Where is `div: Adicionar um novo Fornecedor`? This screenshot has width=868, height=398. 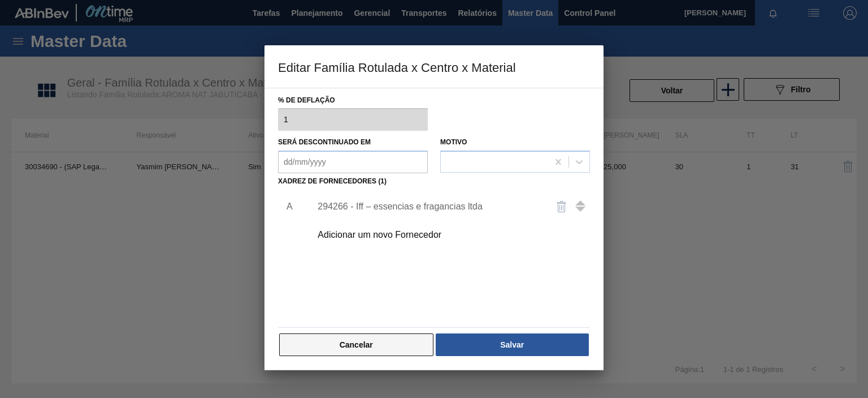
div: Adicionar um novo Fornecedor is located at coordinates (429, 235).